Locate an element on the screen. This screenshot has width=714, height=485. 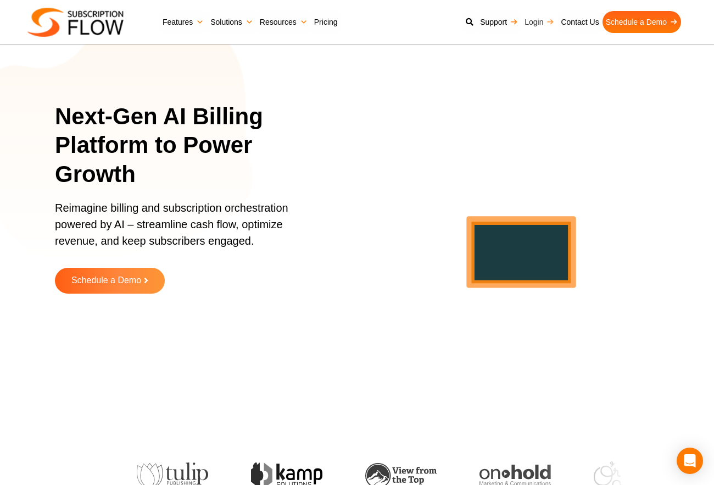
a: Features is located at coordinates (183, 22).